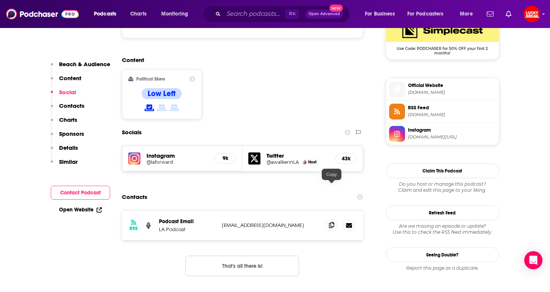  I want to click on img: Alissa Walker, so click(304, 162).